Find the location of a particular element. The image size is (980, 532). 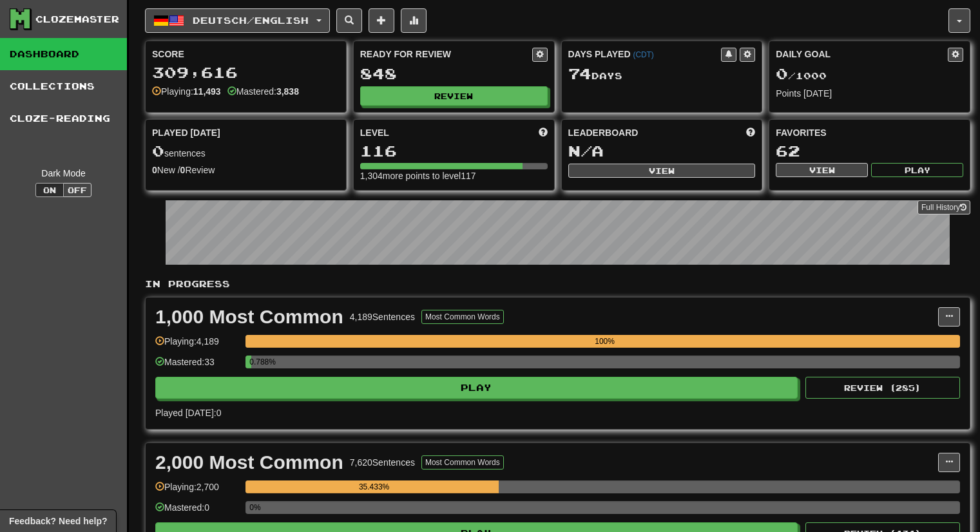

strong: 11,493 is located at coordinates (207, 91).